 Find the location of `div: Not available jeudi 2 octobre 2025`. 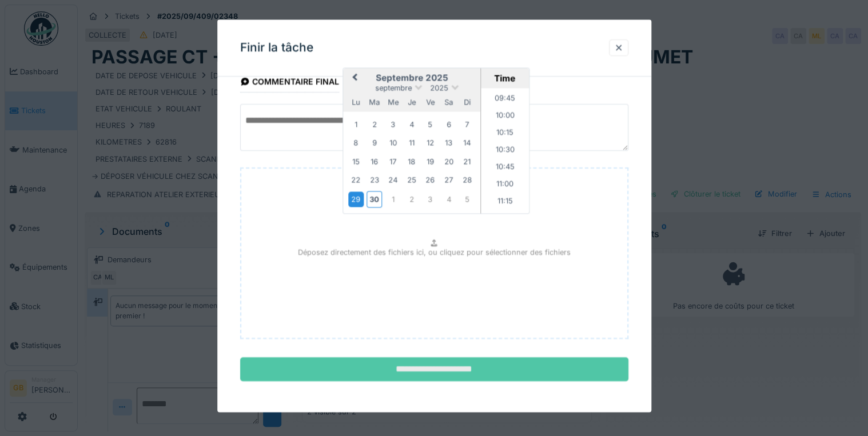

div: Not available jeudi 2 octobre 2025 is located at coordinates (411, 199).